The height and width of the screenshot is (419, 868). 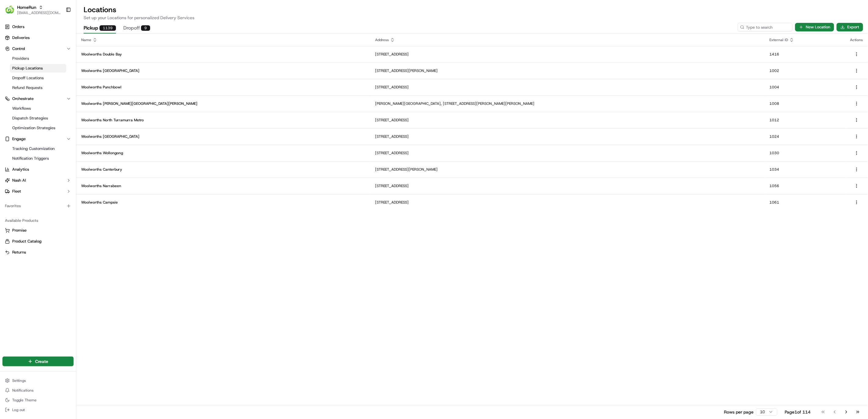 What do you see at coordinates (738, 412) in the screenshot?
I see `p: Rows per page` at bounding box center [738, 412].